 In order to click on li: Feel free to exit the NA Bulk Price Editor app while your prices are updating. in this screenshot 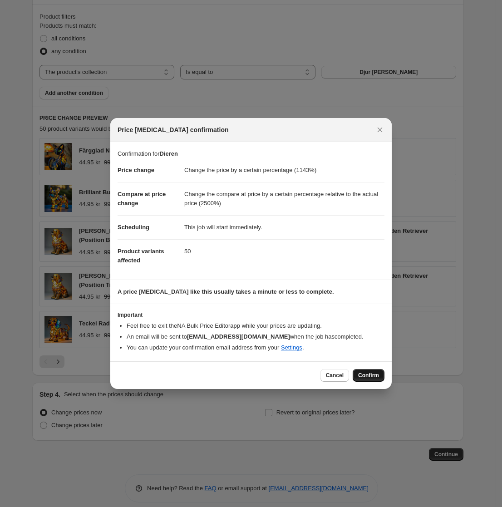, I will do `click(255, 326)`.